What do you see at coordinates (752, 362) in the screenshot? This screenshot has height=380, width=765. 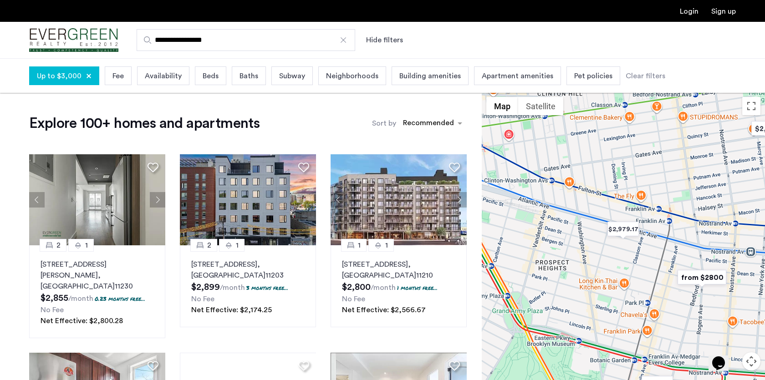 I see `button: Map camera controls` at bounding box center [752, 362].